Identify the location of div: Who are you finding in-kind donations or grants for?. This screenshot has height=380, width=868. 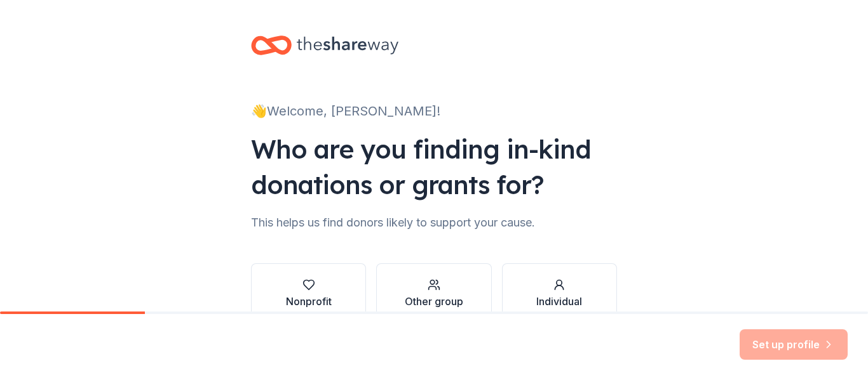
(434, 167).